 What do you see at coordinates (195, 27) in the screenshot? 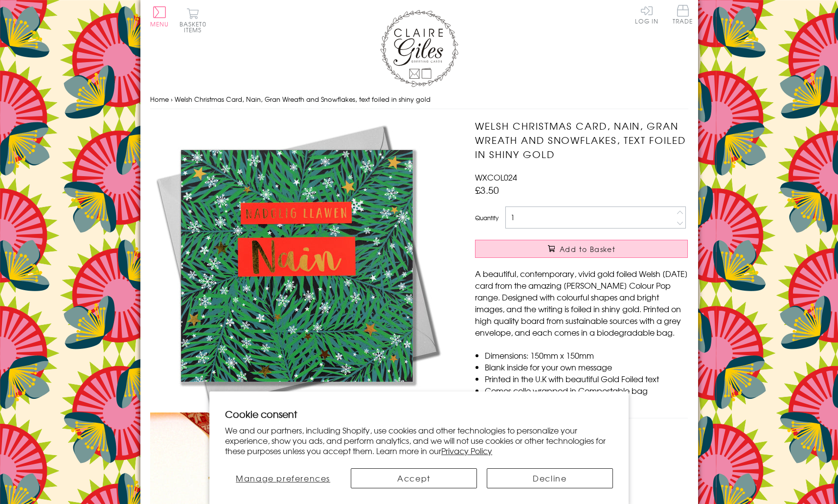
I see `span: 0 items` at bounding box center [195, 27].